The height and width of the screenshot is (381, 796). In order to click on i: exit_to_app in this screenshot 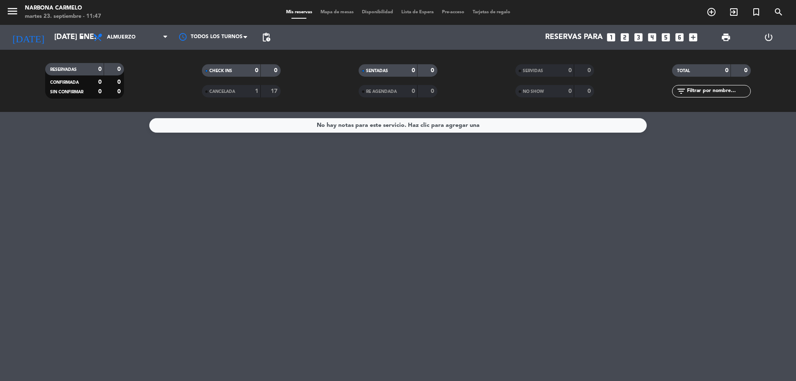, I will do `click(734, 12)`.